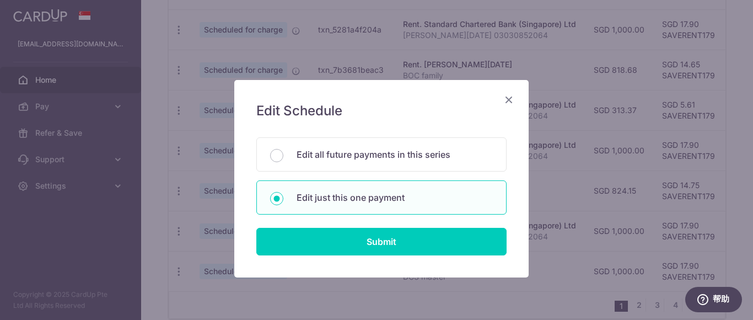 The image size is (753, 320). Describe the element at coordinates (36, 12) in the screenshot. I see `span: 帮助` at that location.